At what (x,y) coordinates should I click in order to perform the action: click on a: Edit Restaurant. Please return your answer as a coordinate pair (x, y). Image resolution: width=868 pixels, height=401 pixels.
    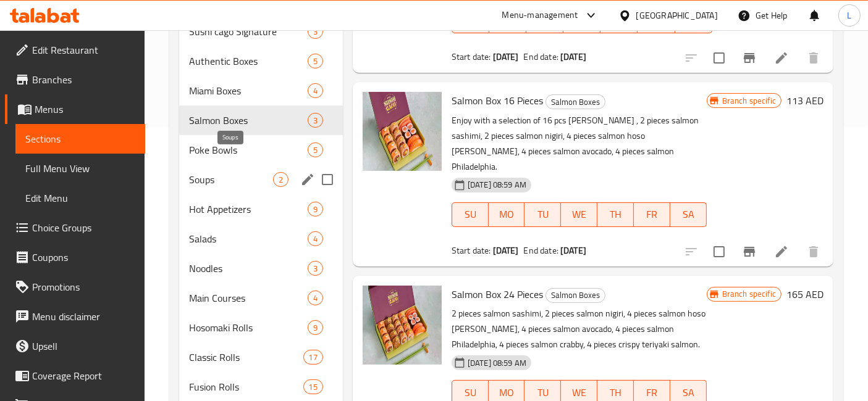
    Looking at the image, I should click on (75, 50).